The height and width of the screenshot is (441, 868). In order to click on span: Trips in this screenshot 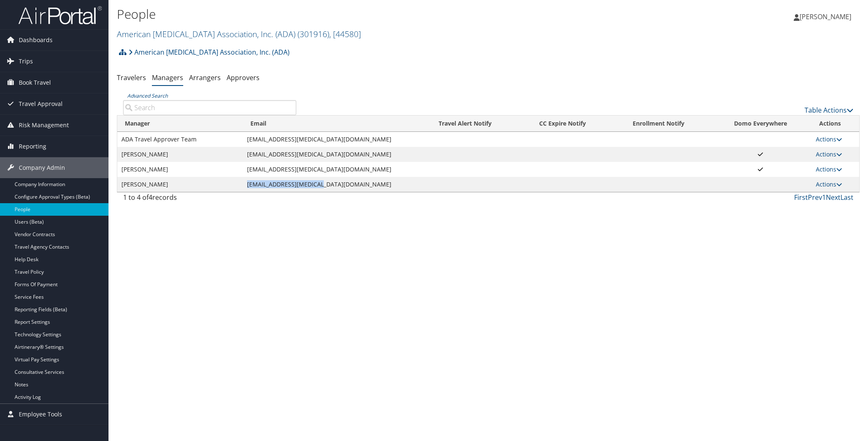, I will do `click(26, 61)`.